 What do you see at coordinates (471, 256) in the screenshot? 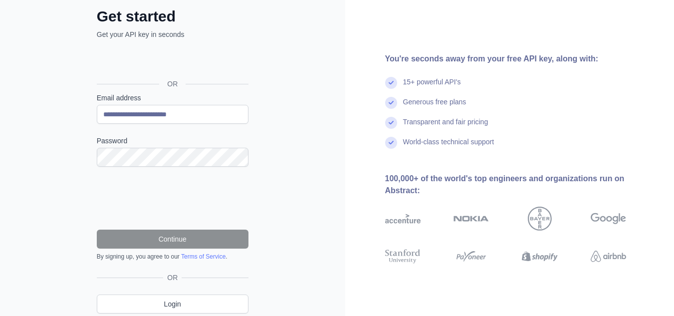
I see `img: payoneer` at bounding box center [471, 256].